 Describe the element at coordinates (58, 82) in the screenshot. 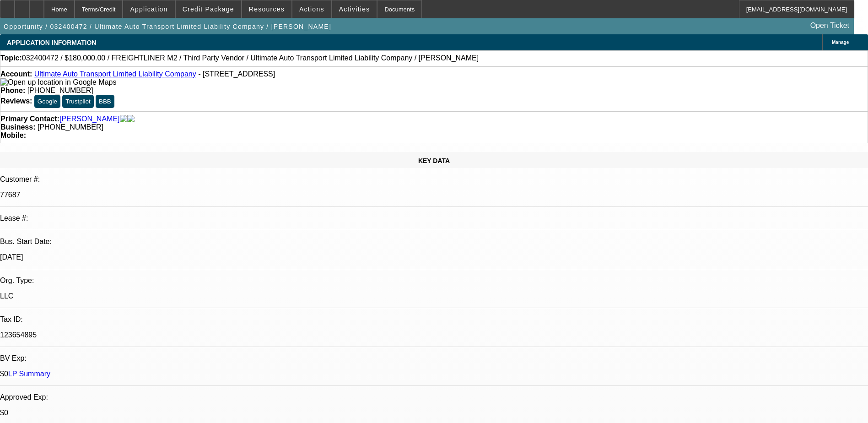

I see `a: View Google Maps` at that location.